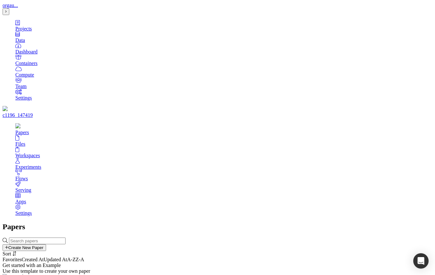 Image resolution: width=435 pixels, height=275 pixels. Describe the element at coordinates (7, 253) in the screenshot. I see `span: Sort` at that location.